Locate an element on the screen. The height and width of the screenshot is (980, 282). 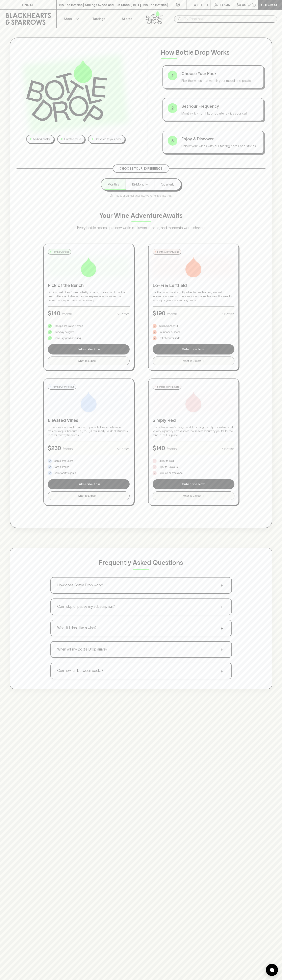
img: bubble-icon is located at coordinates (272, 970).